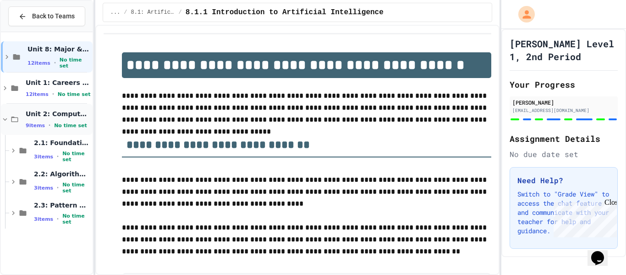 This screenshot has height=275, width=626. What do you see at coordinates (62, 174) in the screenshot?
I see `span: 2.2: Algorithms from Idea to Flowchart` at bounding box center [62, 174].